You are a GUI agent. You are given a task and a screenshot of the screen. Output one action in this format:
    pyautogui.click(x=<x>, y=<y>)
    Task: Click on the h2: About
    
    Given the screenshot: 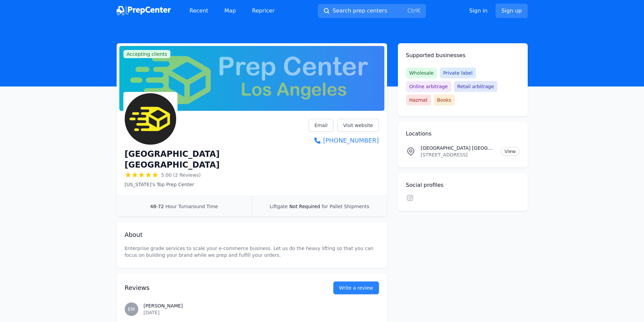 What is the action you would take?
    pyautogui.click(x=252, y=235)
    